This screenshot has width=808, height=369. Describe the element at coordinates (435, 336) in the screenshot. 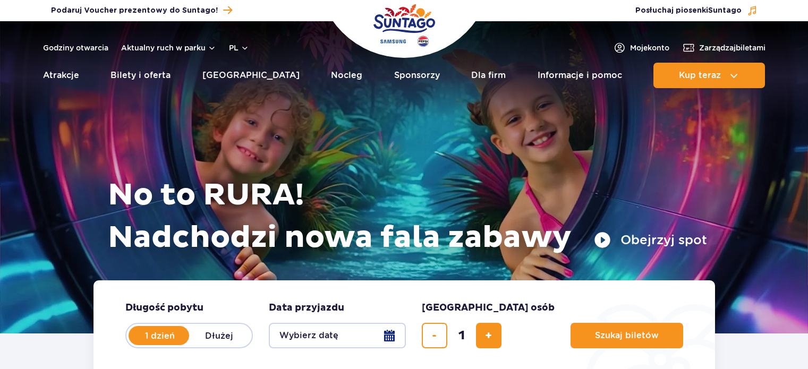

I see `button: usuń bilet` at that location.